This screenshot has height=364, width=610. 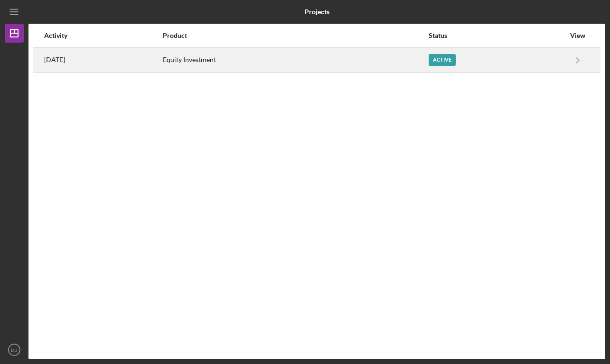 I want to click on div: View, so click(x=577, y=35).